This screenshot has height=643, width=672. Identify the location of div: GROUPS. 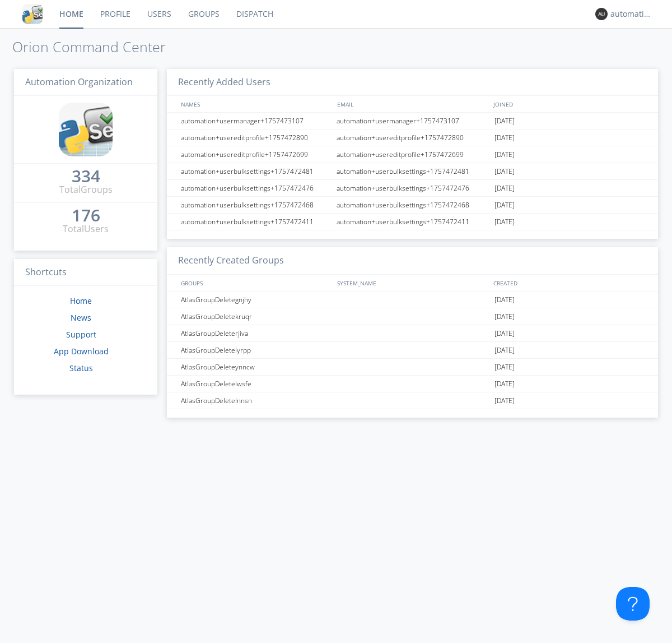
(255, 283).